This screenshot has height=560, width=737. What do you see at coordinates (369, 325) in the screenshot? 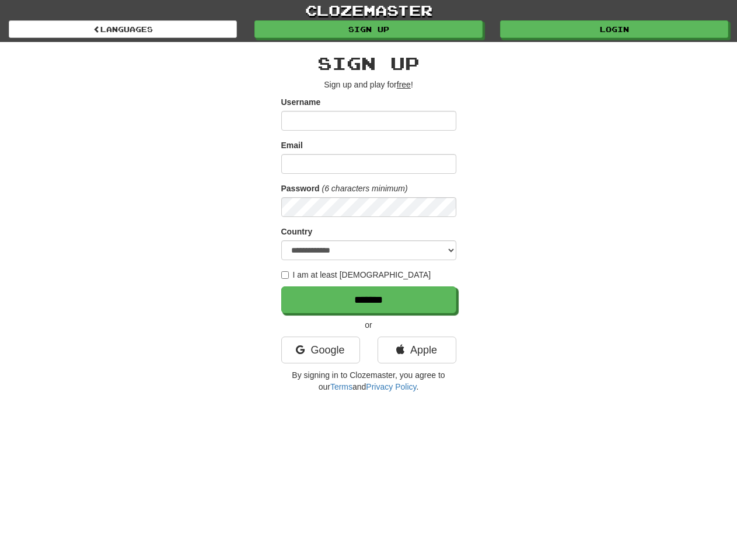
I see `p: or` at bounding box center [369, 325].